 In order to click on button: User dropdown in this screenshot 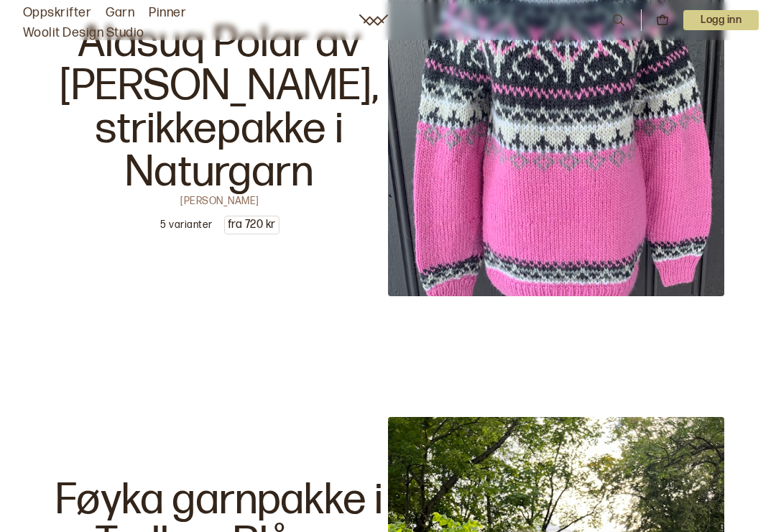, I will do `click(721, 21)`.